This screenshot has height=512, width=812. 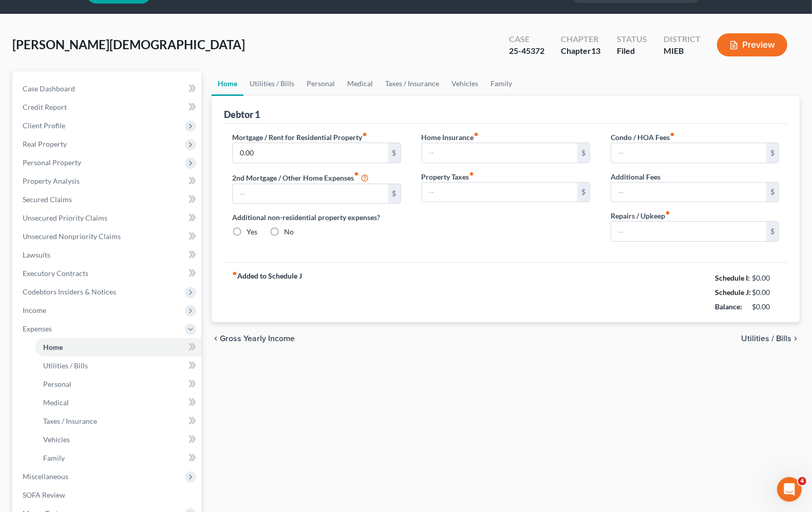 I want to click on i: chevron_left, so click(x=216, y=339).